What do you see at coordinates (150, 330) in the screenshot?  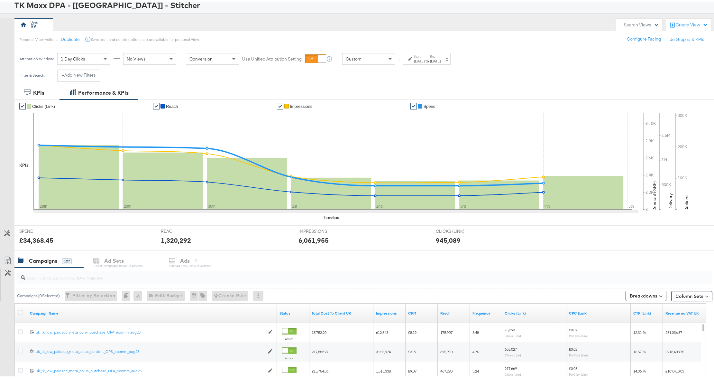 I see `div: uk_tk_low_paidsoc_meta_conv_purchase_CPA_ecomm_aug25` at bounding box center [150, 330].